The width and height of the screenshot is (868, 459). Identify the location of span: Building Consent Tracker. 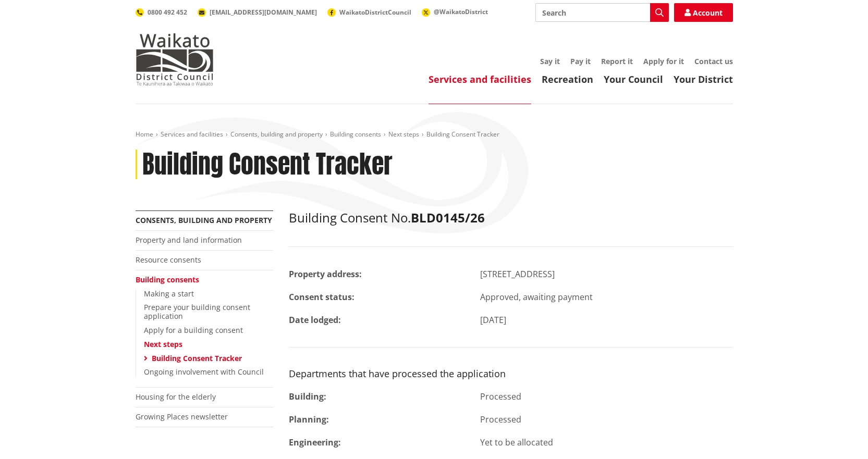
(463, 134).